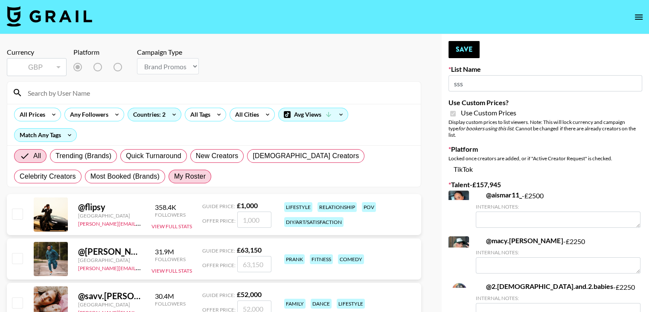 The image size is (649, 312). I want to click on div: prank, so click(302, 259).